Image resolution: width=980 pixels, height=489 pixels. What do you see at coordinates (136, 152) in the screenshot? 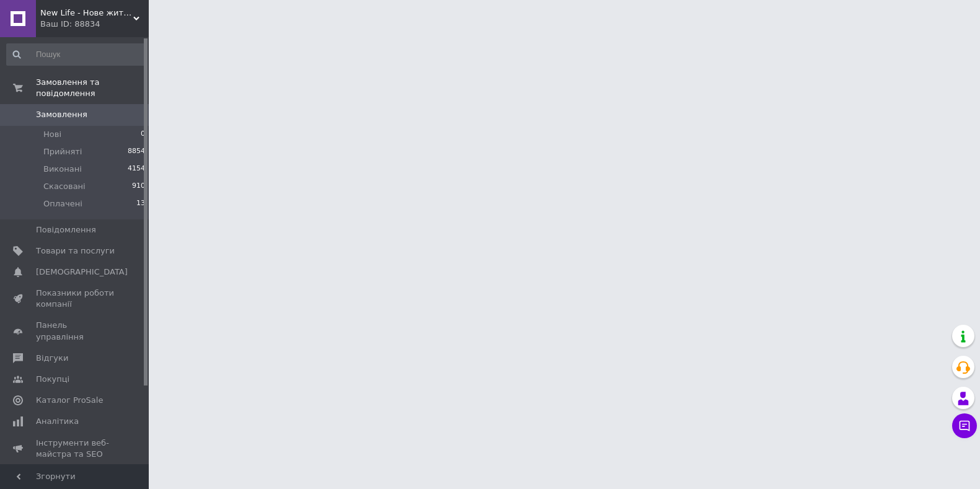
I see `span: 8854` at bounding box center [136, 152].